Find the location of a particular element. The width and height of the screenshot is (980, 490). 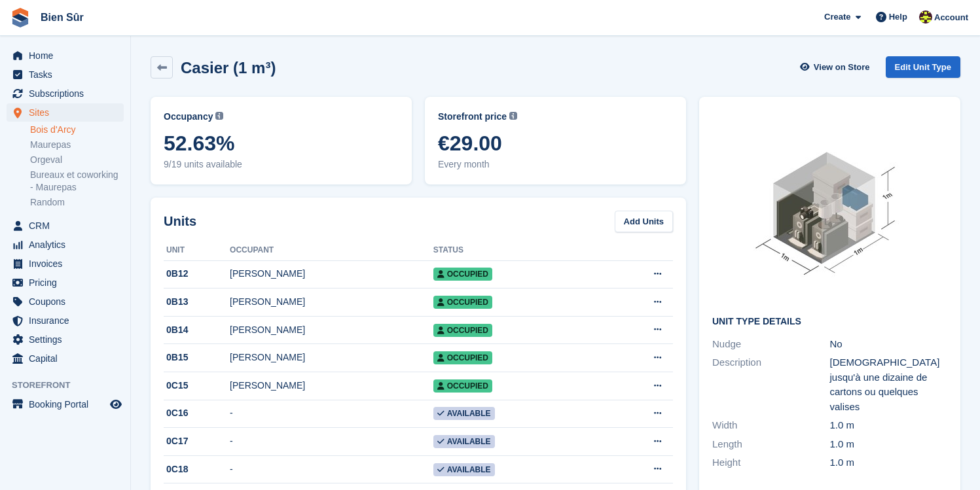

div: Nudge is located at coordinates (772, 344).